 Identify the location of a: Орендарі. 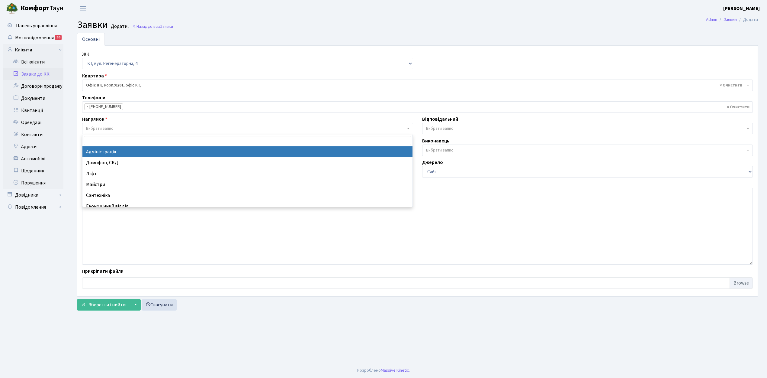
(33, 122).